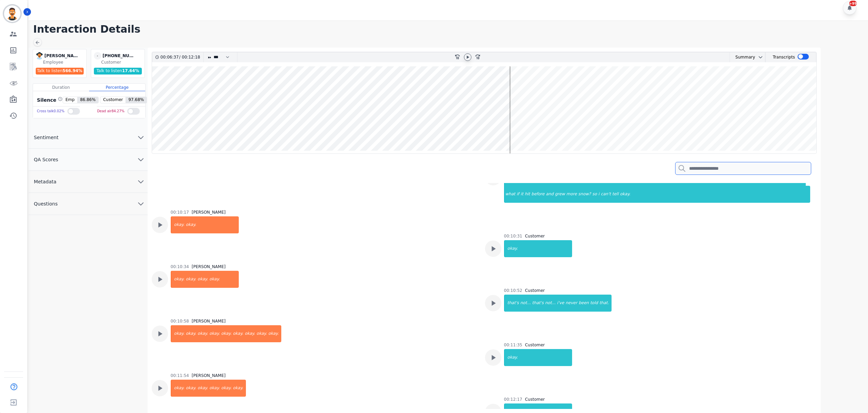 The width and height of the screenshot is (868, 413). What do you see at coordinates (49, 100) in the screenshot?
I see `div: Silence` at bounding box center [49, 100].